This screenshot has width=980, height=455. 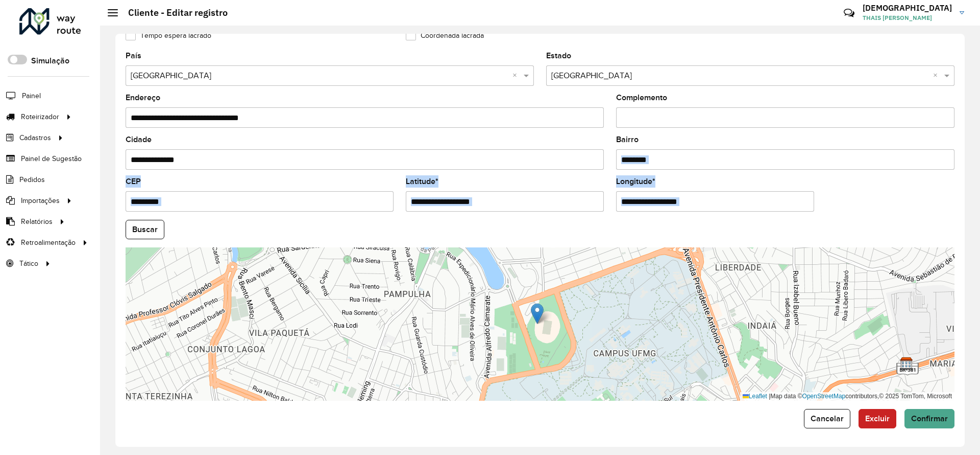 I want to click on div: Map data © contributors,© 2025 TomTom, Microsoft, so click(x=847, y=396).